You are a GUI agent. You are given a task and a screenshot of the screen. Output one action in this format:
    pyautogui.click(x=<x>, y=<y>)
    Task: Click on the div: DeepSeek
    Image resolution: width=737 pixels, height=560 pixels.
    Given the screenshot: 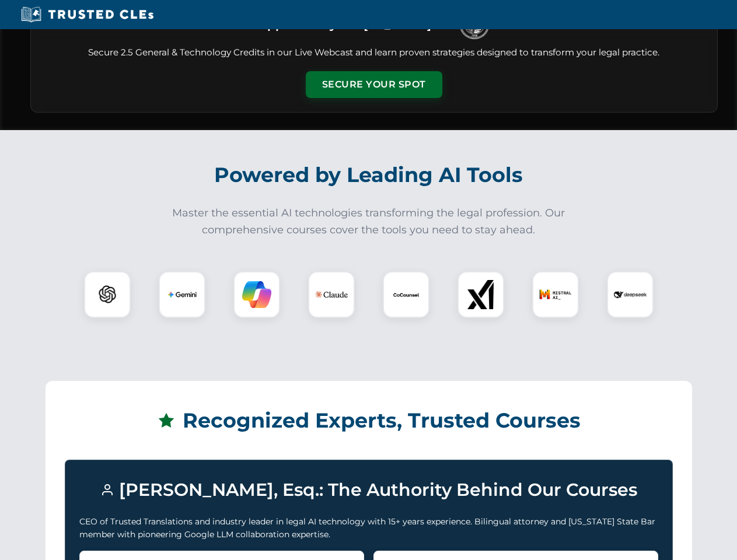 What is the action you would take?
    pyautogui.click(x=630, y=295)
    